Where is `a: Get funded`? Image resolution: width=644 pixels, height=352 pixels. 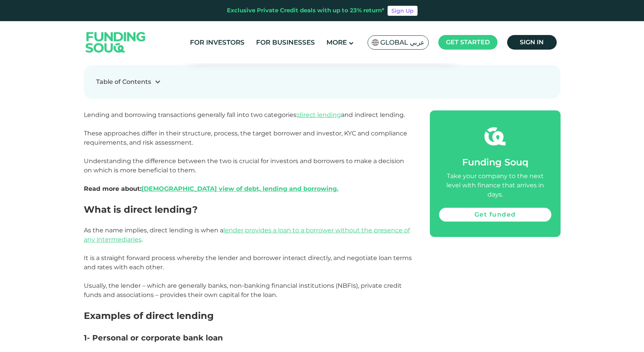 a: Get funded is located at coordinates (495, 215).